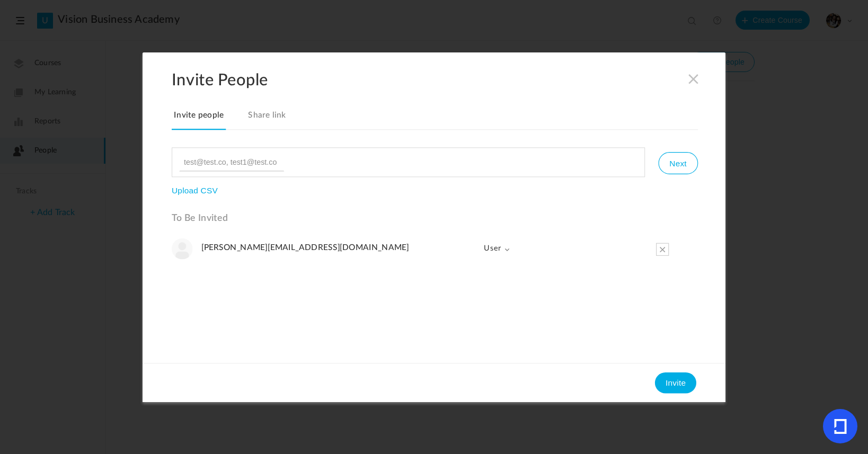 This screenshot has width=868, height=454. What do you see at coordinates (492, 248) in the screenshot?
I see `span: User` at bounding box center [492, 248].